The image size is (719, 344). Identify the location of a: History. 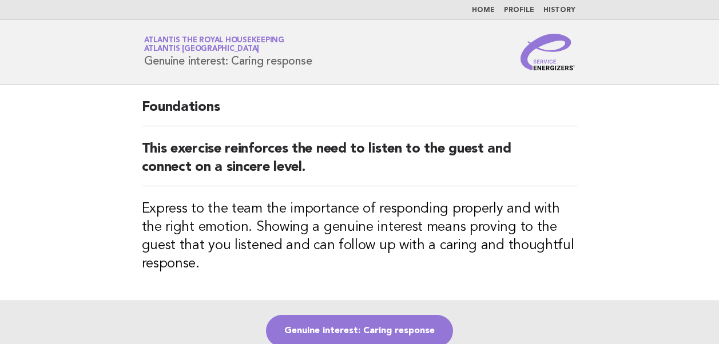
(559, 10).